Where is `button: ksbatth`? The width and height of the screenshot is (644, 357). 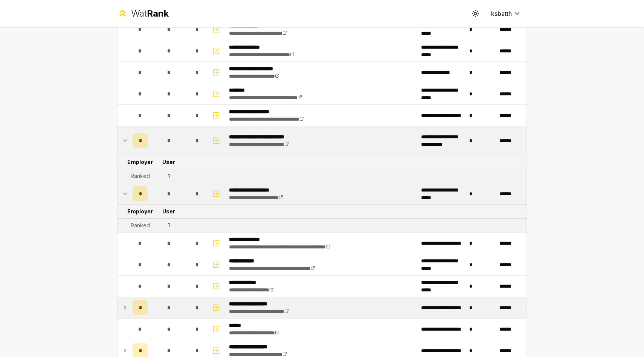
button: ksbatth is located at coordinates (506, 14).